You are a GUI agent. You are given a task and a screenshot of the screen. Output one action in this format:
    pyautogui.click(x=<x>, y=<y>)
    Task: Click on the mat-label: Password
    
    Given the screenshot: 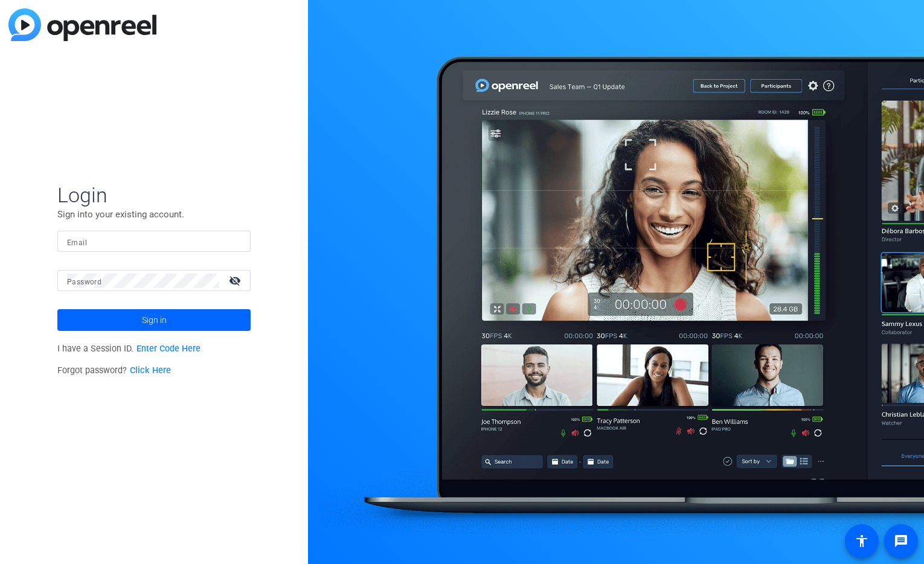 What is the action you would take?
    pyautogui.click(x=84, y=282)
    